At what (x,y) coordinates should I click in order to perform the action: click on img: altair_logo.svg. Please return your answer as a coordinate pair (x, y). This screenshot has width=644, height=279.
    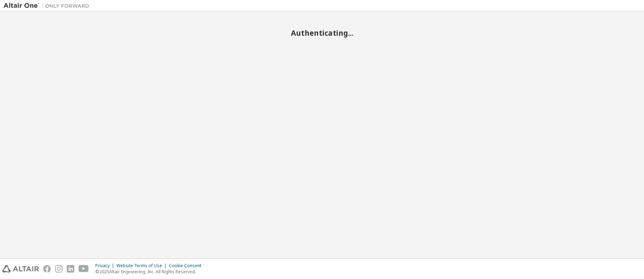
    Looking at the image, I should click on (21, 269).